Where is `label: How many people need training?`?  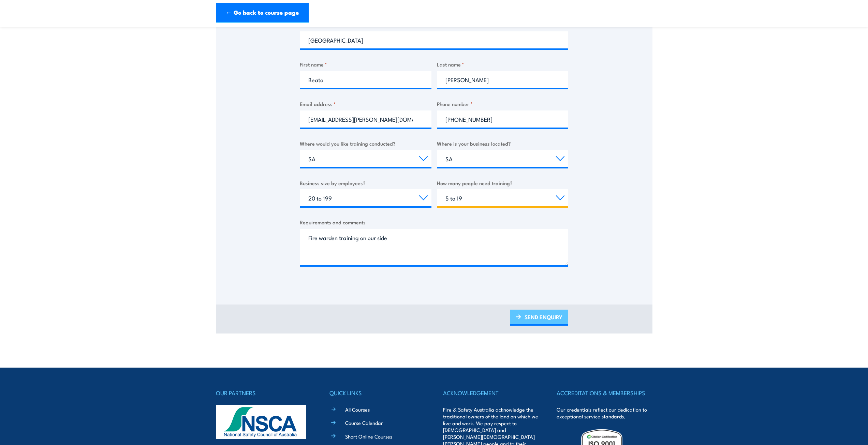
label: How many people need training? is located at coordinates (503, 183).